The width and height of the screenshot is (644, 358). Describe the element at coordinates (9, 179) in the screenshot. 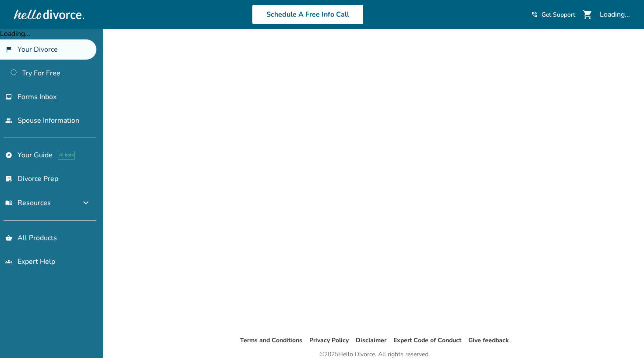

I see `span: list_alt_check` at that location.